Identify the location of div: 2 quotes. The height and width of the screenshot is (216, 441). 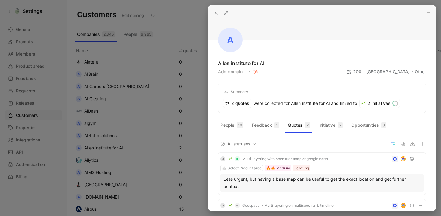
(237, 103).